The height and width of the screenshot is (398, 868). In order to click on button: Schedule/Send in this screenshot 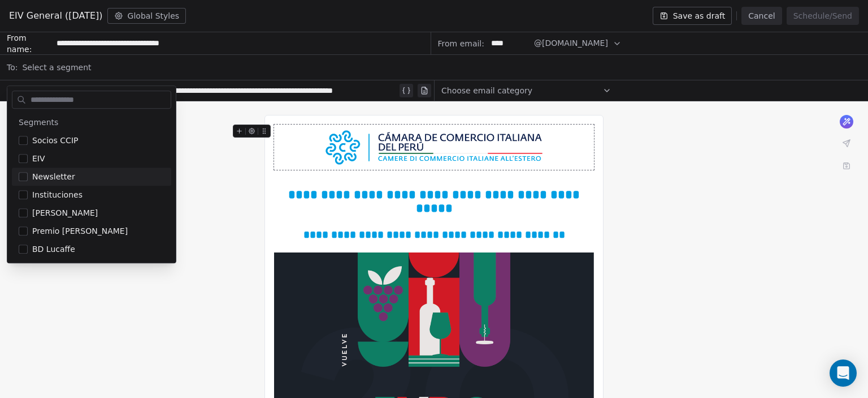, I will do `click(823, 16)`.